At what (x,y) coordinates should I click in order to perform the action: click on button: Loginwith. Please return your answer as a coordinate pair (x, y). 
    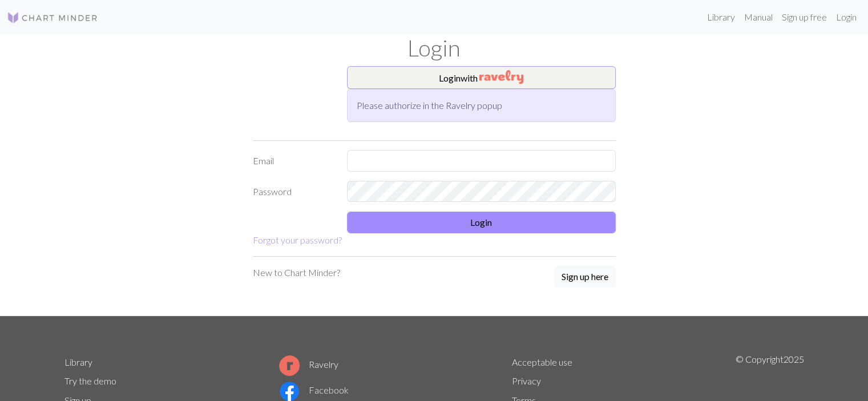
    Looking at the image, I should click on (481, 77).